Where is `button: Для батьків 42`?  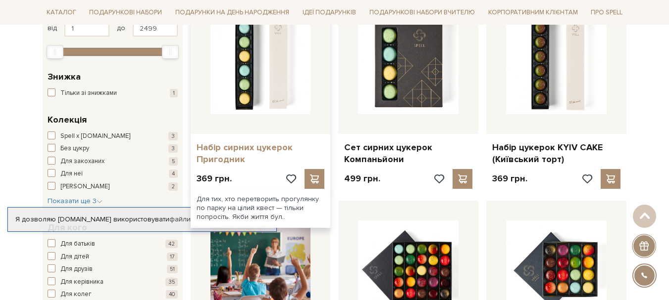 button: Для батьків 42 is located at coordinates (112, 244).